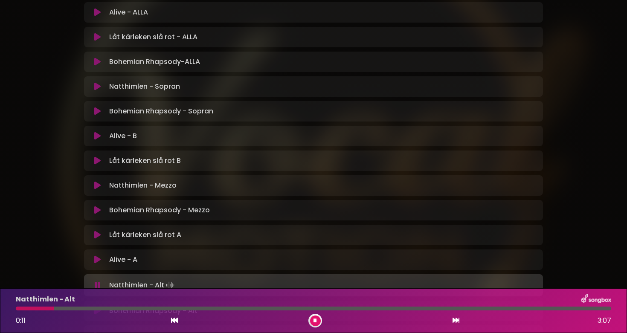  I want to click on p: Låt kärleken slå rot B, so click(145, 161).